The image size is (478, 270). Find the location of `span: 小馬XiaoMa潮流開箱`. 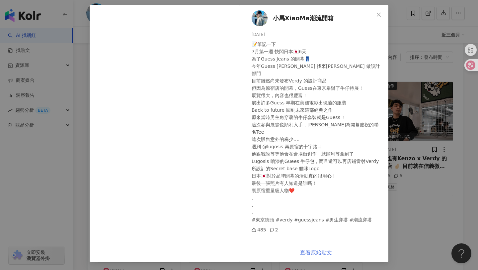

span: 小馬XiaoMa潮流開箱 is located at coordinates (303, 18).